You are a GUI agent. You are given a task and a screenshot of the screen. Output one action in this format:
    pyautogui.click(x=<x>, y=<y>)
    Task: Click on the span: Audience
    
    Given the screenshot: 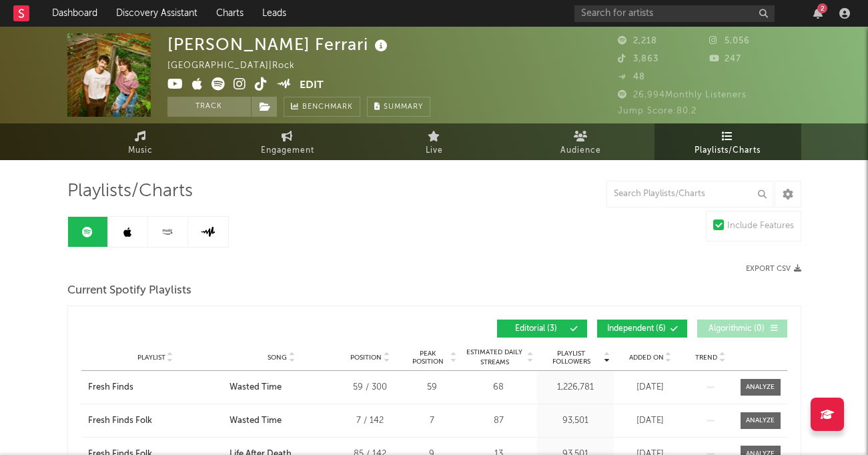 What is the action you would take?
    pyautogui.click(x=581, y=150)
    